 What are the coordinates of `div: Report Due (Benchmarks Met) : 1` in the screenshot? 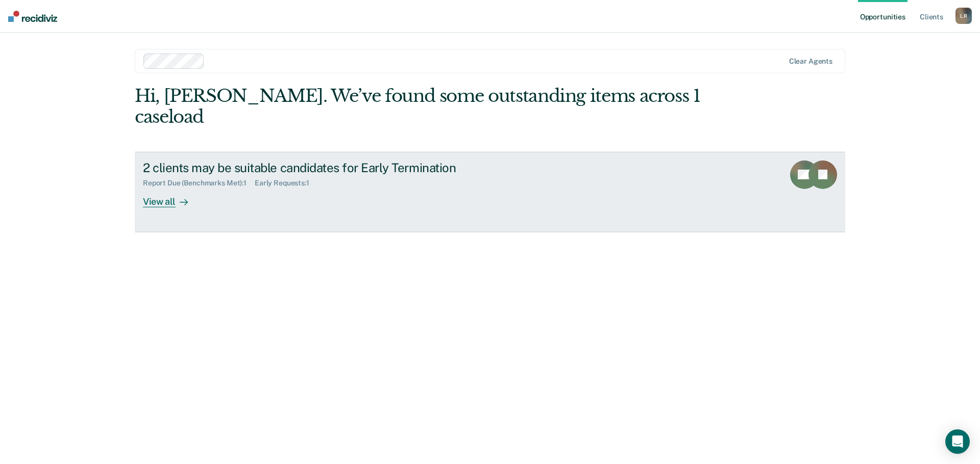 It's located at (199, 183).